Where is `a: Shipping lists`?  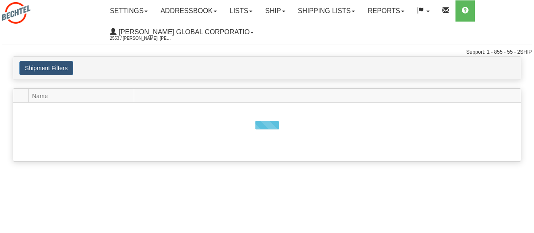 a: Shipping lists is located at coordinates (326, 11).